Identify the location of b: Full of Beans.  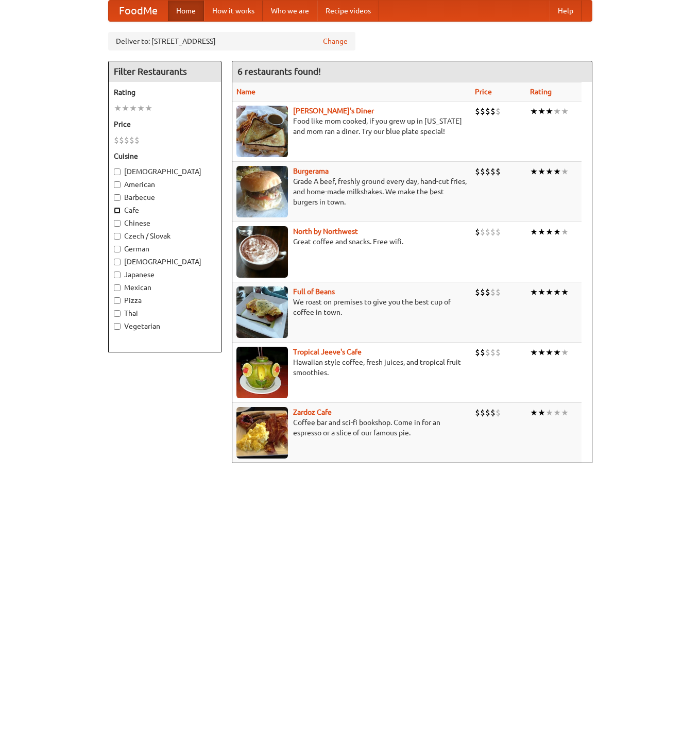
(313, 292).